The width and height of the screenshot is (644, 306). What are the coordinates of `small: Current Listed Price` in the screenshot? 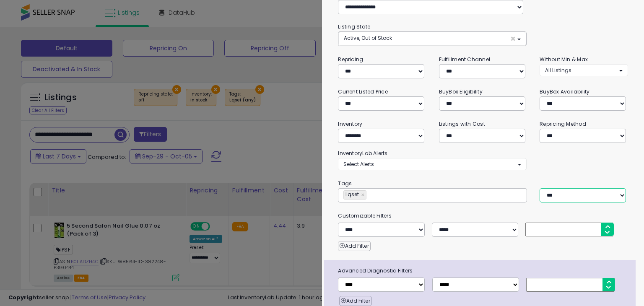 It's located at (363, 91).